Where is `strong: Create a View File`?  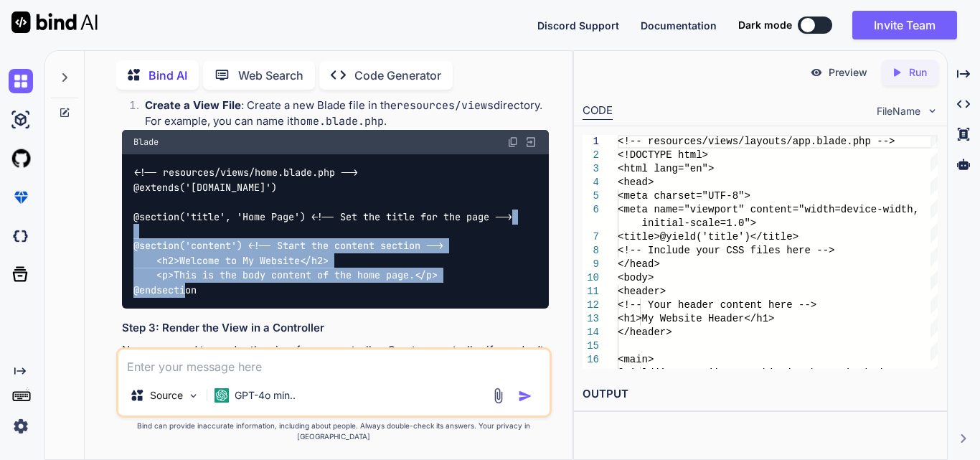
strong: Create a View File is located at coordinates (193, 105).